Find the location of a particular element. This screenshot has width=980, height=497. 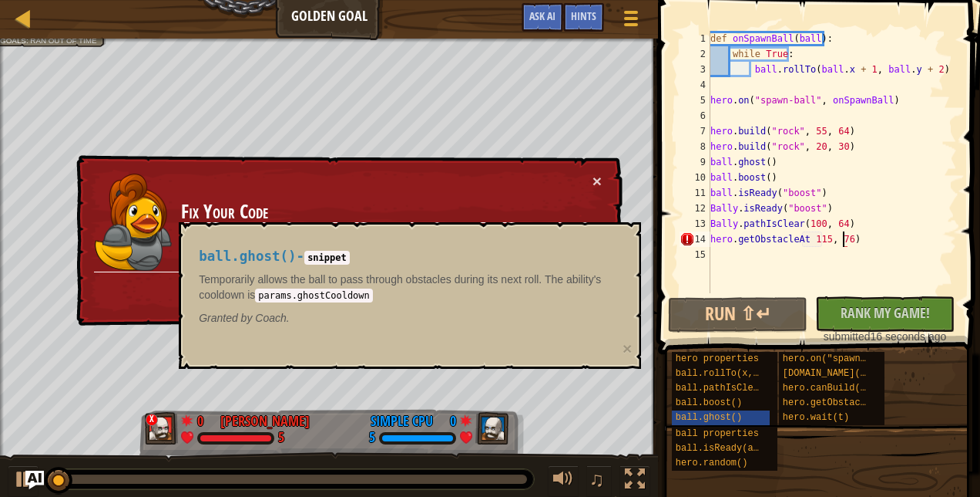

div: 6 is located at coordinates (695, 115).